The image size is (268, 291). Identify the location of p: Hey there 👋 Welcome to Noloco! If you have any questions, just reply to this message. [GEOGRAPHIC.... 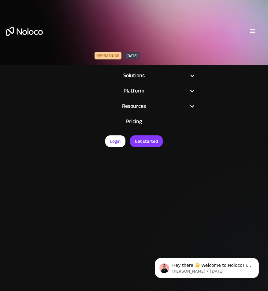
(66, 21).